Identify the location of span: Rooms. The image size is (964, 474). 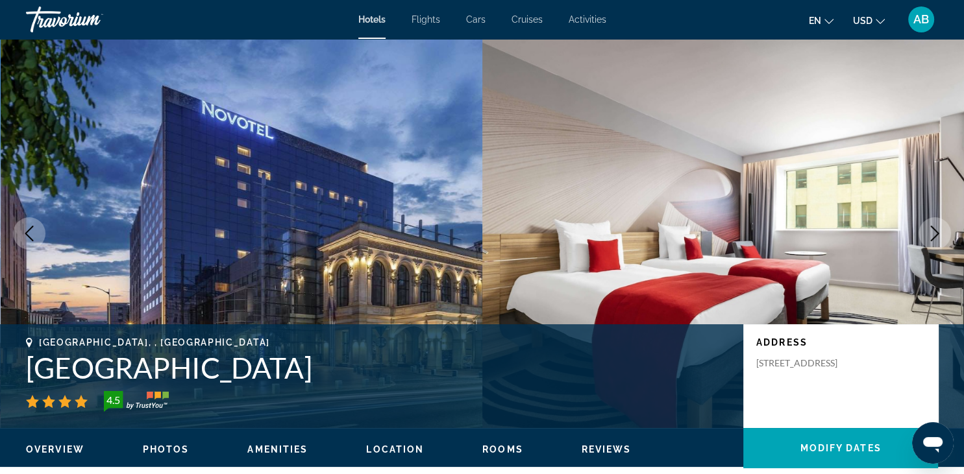
(502, 450).